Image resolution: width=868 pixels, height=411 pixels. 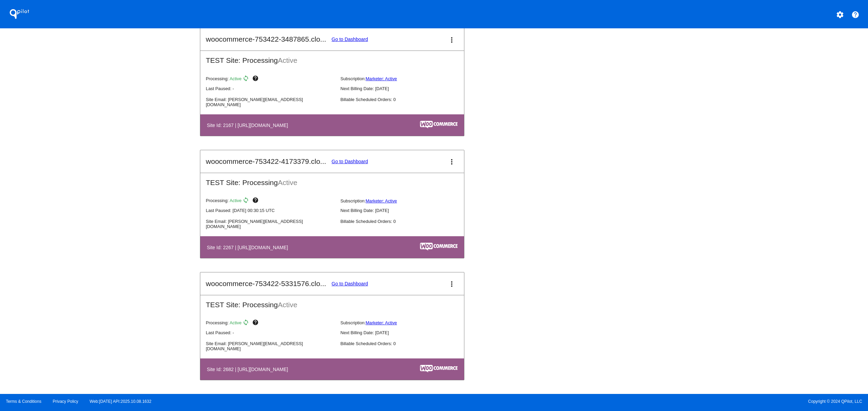 What do you see at coordinates (20, 14) in the screenshot?
I see `h1: QPilot` at bounding box center [20, 14].